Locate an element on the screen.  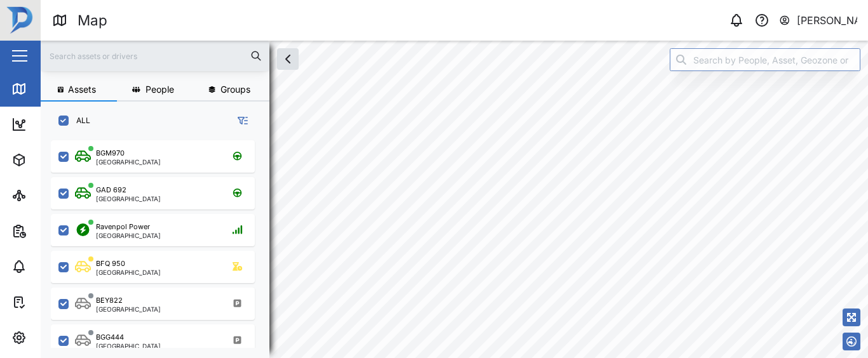
div: Assets is located at coordinates (53, 161).